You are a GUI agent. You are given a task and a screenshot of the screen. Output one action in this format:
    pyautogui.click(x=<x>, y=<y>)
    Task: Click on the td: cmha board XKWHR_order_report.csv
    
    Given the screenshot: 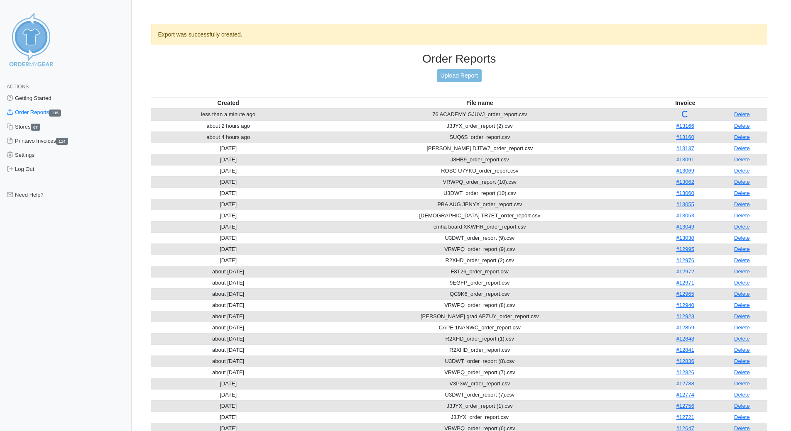 What is the action you would take?
    pyautogui.click(x=479, y=227)
    